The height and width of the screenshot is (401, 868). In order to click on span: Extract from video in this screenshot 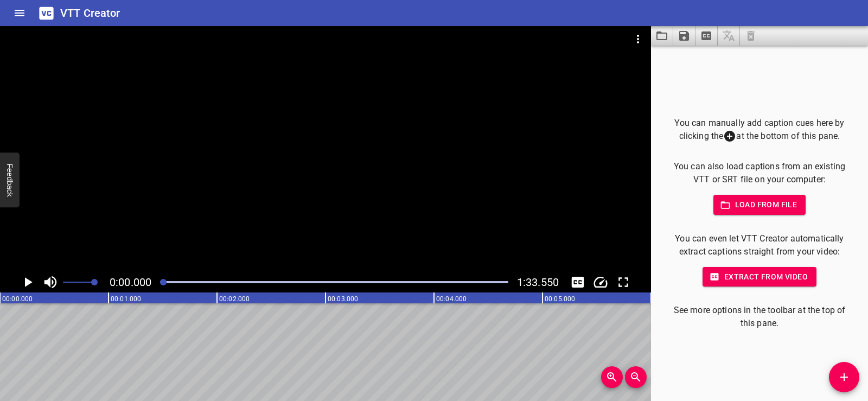, I will do `click(760, 277)`.